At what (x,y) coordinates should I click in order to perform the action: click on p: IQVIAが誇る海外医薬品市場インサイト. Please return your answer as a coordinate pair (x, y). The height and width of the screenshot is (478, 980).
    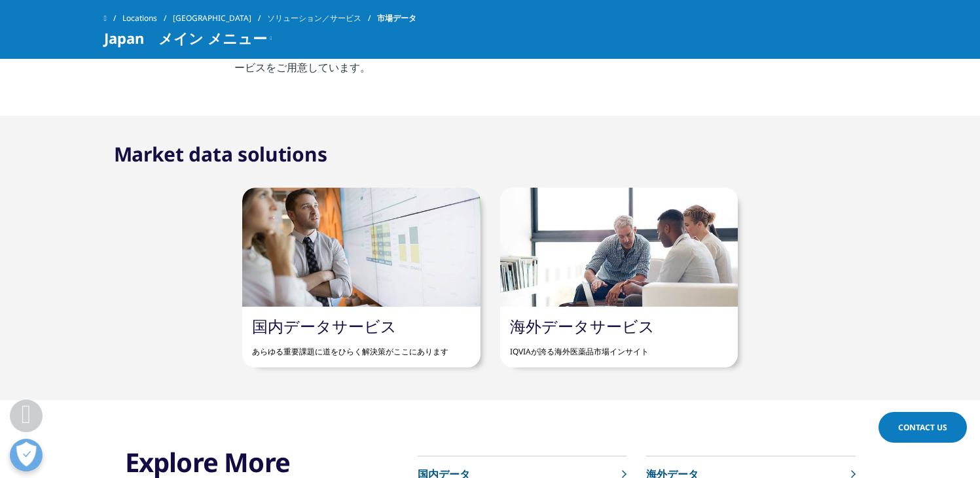
    Looking at the image, I should click on (619, 347).